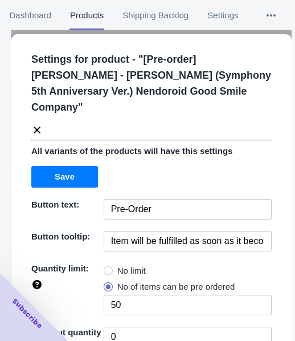 The width and height of the screenshot is (295, 341). I want to click on span: Button text:, so click(55, 204).